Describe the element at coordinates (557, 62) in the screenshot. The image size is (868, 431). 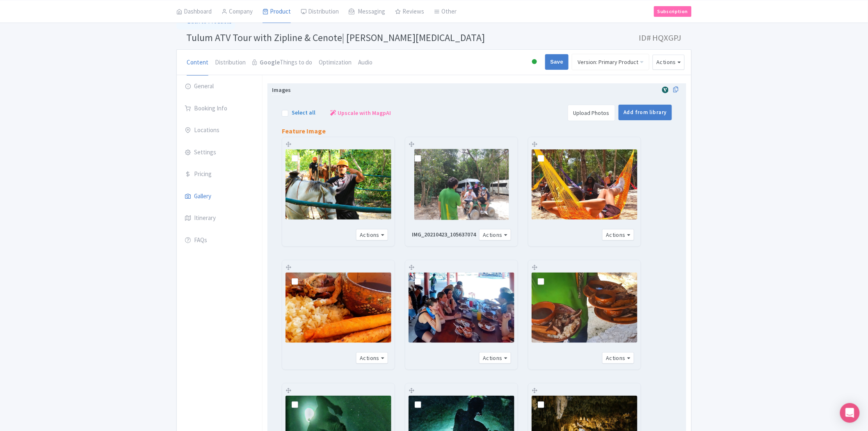
I see `input: Save` at that location.